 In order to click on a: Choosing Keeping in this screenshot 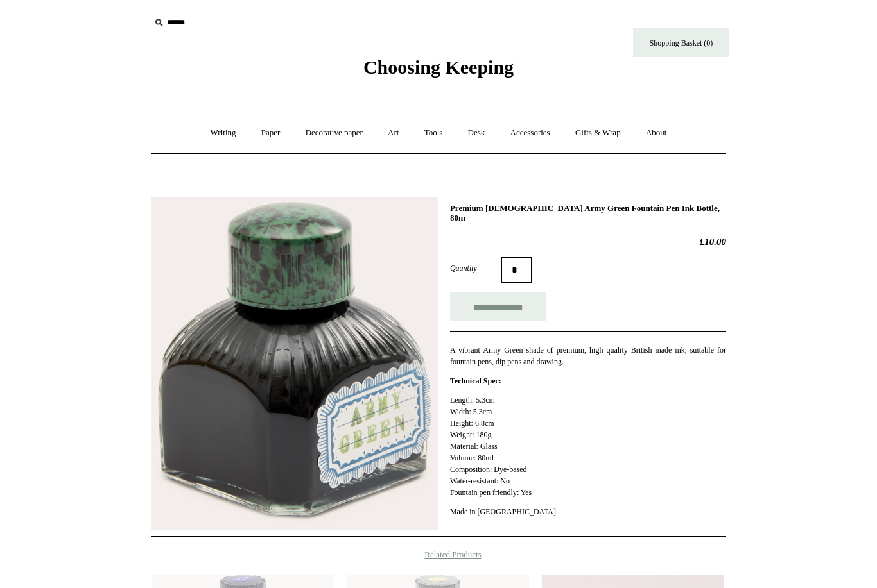, I will do `click(438, 71)`.